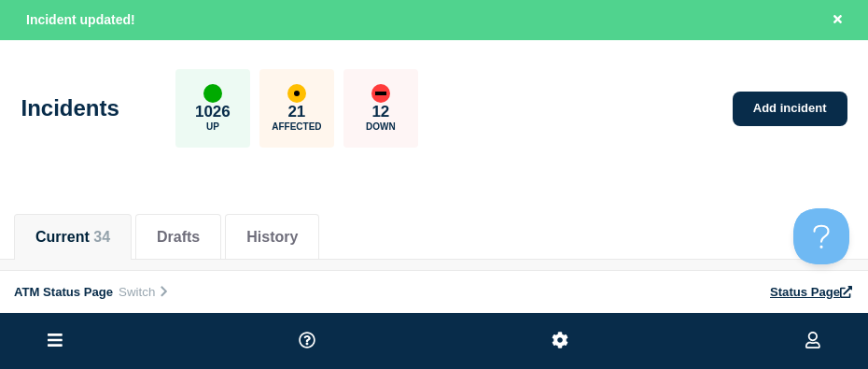 This screenshot has width=868, height=369. Describe the element at coordinates (213, 126) in the screenshot. I see `p: Up` at that location.